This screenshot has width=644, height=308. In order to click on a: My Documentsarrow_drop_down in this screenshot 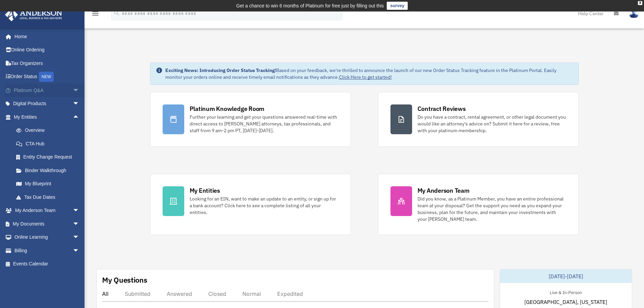, I will do `click(47, 224)`.